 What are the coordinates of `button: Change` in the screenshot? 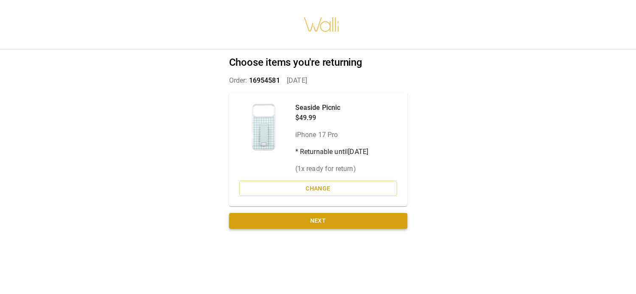 It's located at (318, 188).